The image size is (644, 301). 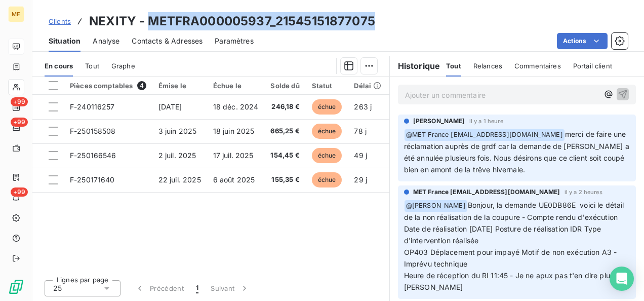 I want to click on h6: Historique, so click(x=415, y=66).